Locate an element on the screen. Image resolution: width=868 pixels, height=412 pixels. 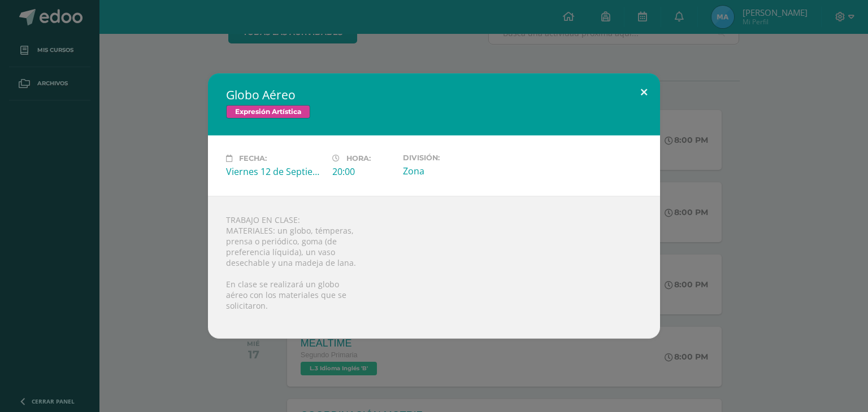
button: Close (Esc) is located at coordinates (643, 92).